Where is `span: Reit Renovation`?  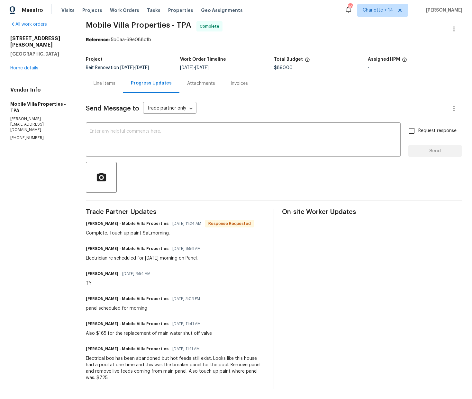
span: Reit Renovation is located at coordinates (117, 68).